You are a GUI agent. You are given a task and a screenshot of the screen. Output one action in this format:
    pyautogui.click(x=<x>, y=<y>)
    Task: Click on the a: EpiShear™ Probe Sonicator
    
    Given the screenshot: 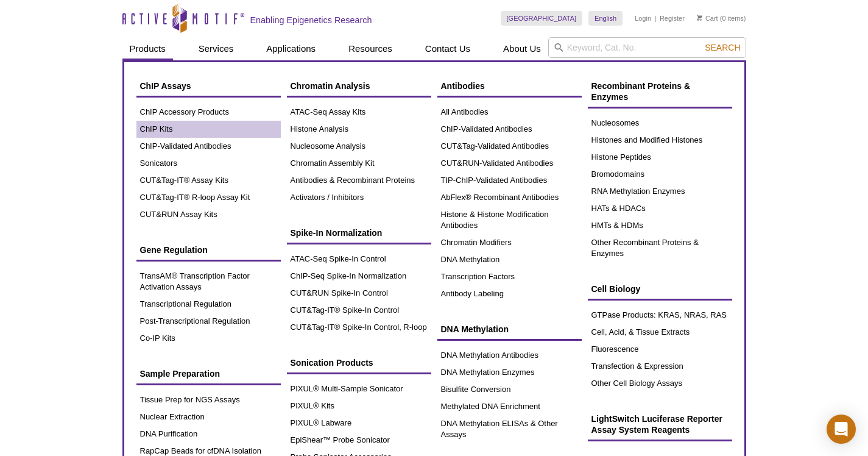 What is the action you would take?
    pyautogui.click(x=359, y=440)
    